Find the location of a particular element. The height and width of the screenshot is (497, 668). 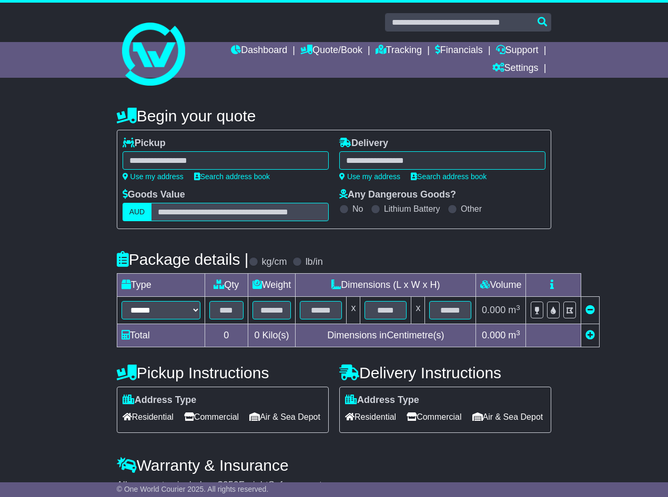

h4: Pickup Instructions is located at coordinates (222, 373).